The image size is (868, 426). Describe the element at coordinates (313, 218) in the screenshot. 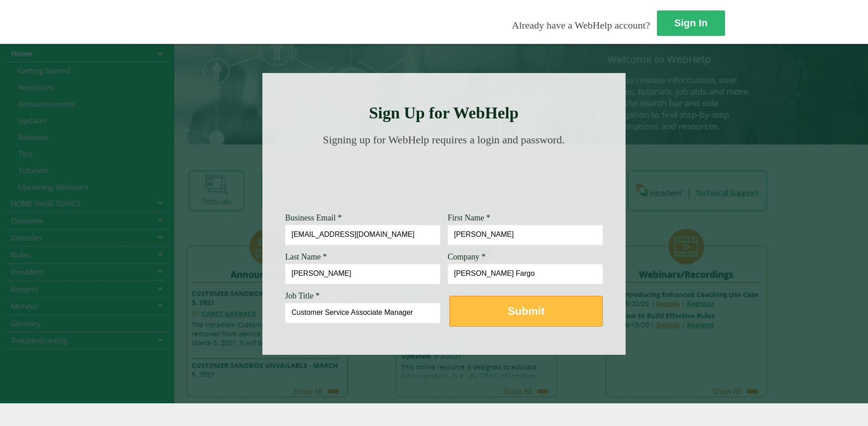

I see `span: Business Email *` at that location.